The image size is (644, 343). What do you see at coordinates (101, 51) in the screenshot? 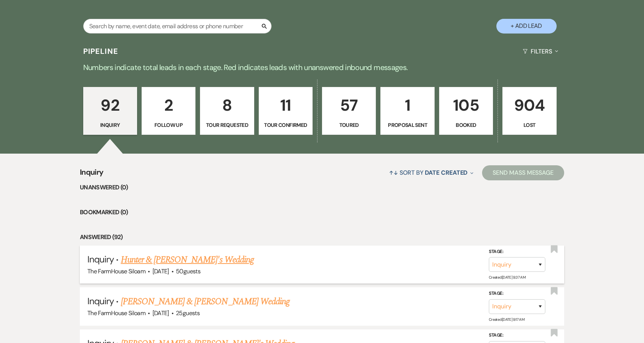
I see `h3: Pipeline` at bounding box center [101, 51].